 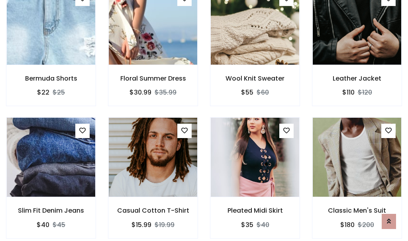 I want to click on del: $45, so click(x=59, y=224).